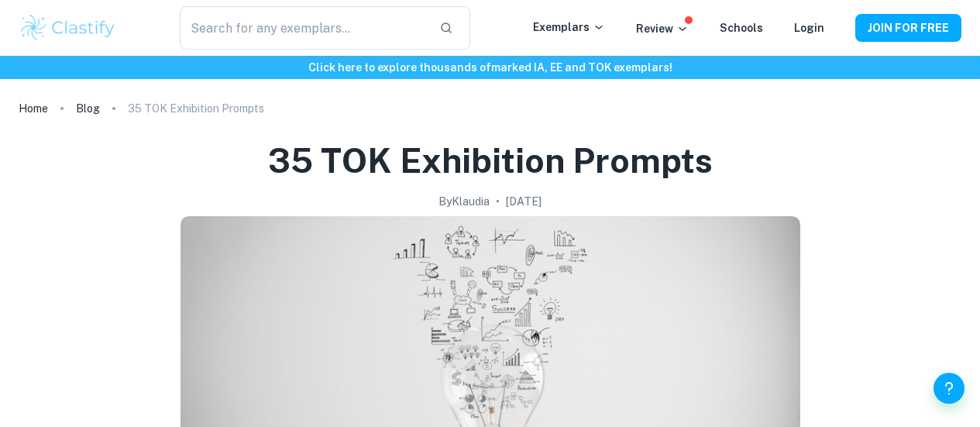  Describe the element at coordinates (491, 161) in the screenshot. I see `h1: 35 TOK Exhibition Prompts` at that location.